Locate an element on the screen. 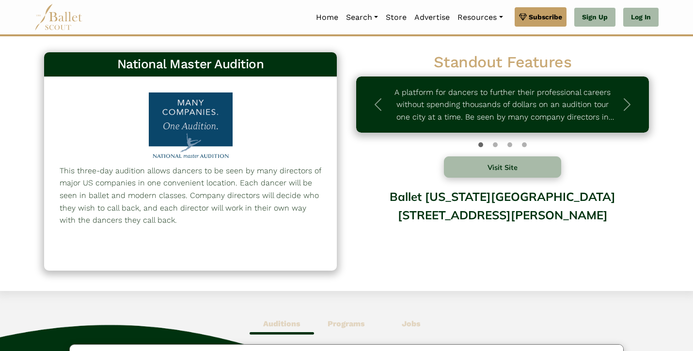  a: Visit Site is located at coordinates (503, 167).